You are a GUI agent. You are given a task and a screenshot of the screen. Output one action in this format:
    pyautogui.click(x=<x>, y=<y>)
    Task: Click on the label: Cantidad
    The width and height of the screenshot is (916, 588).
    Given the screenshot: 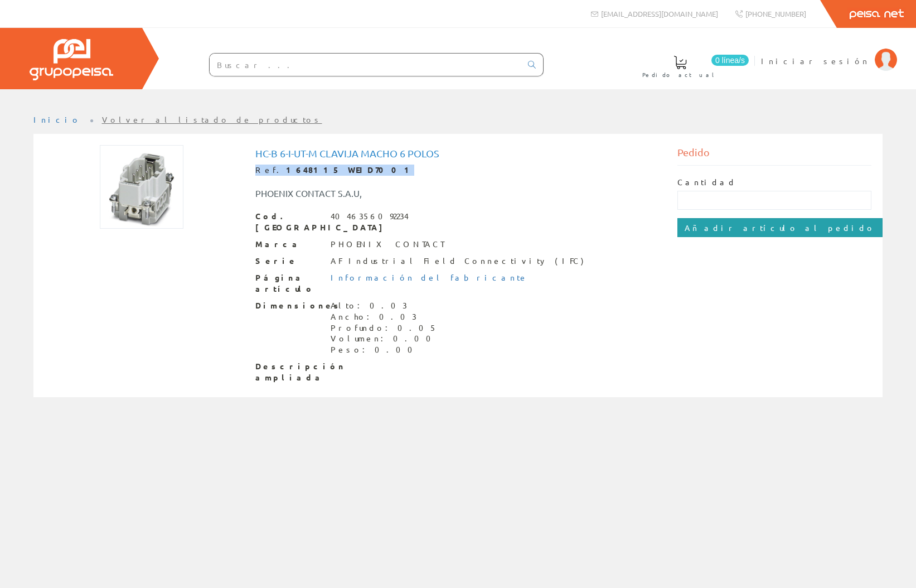 What is the action you would take?
    pyautogui.click(x=707, y=183)
    